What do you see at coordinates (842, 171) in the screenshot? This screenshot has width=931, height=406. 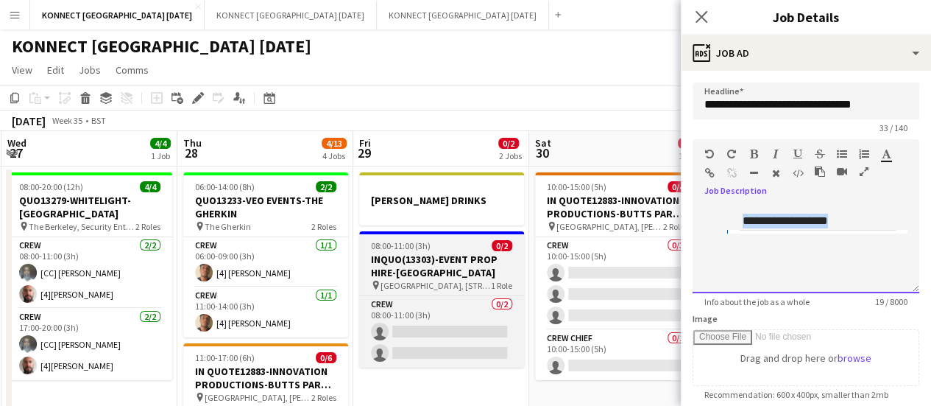 I see `button: Insert video` at bounding box center [842, 171].